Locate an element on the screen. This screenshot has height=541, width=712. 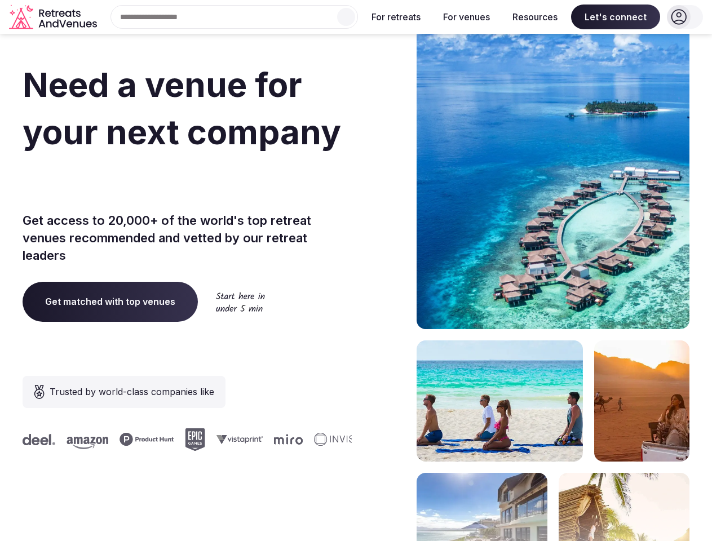
span: Trusted by world-class companies like is located at coordinates (132, 392).